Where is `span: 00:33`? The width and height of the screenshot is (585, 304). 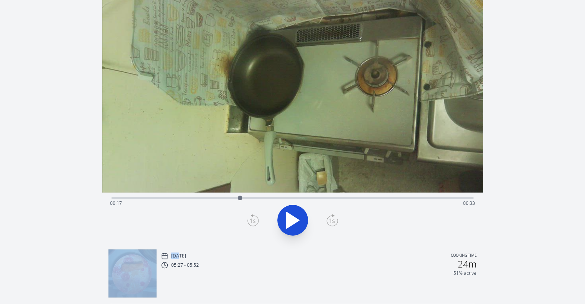
span: 00:33 is located at coordinates (469, 203).